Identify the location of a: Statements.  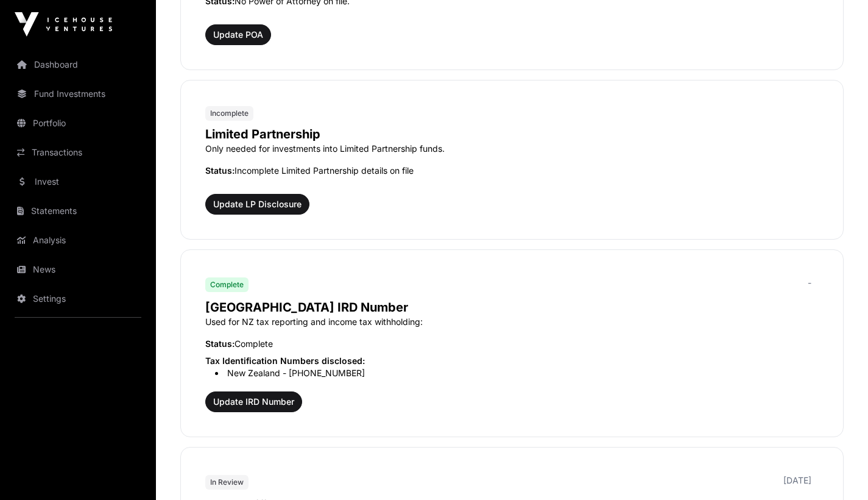
(78, 211).